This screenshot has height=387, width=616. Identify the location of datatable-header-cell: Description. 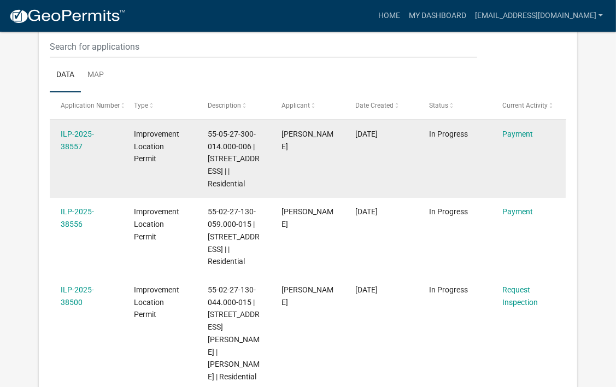
(234, 106).